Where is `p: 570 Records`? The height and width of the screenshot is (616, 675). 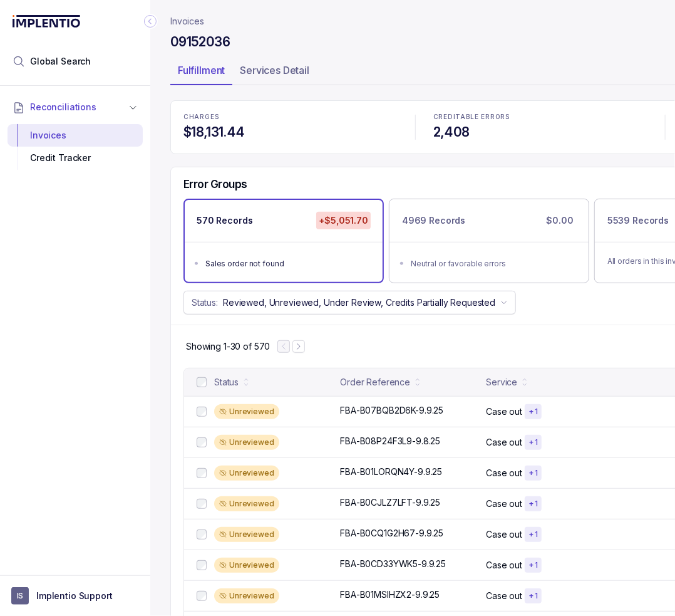
p: 570 Records is located at coordinates (224, 221).